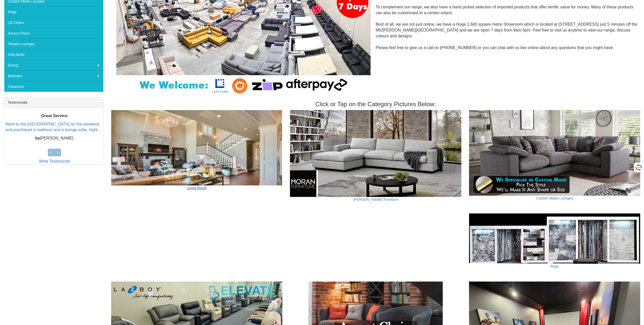  What do you see at coordinates (197, 148) in the screenshot?
I see `img: Living Room` at bounding box center [197, 148].